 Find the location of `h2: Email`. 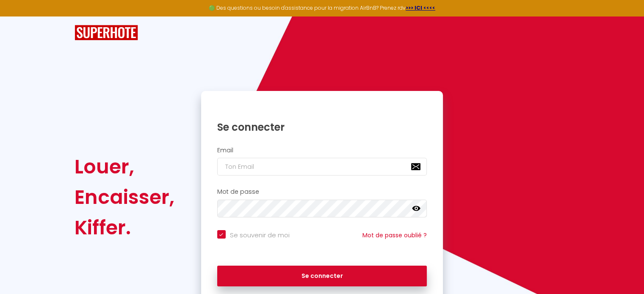

h2: Email is located at coordinates (322, 150).